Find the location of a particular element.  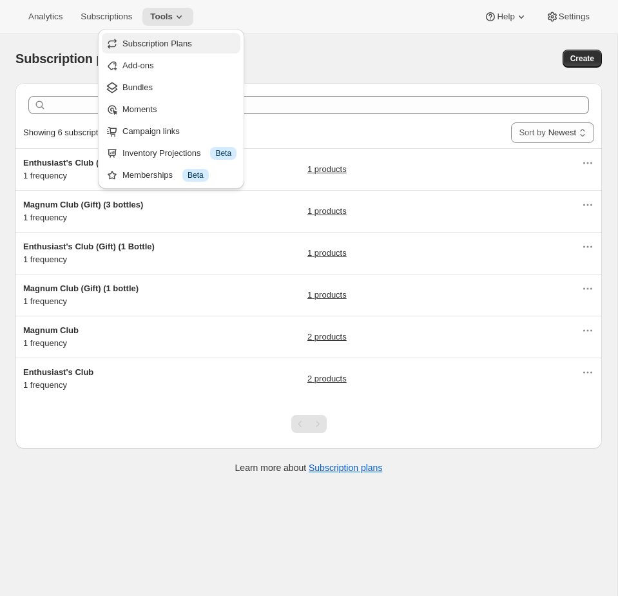

span: Magnum Club (Gift) (3 bottles) is located at coordinates (83, 204).